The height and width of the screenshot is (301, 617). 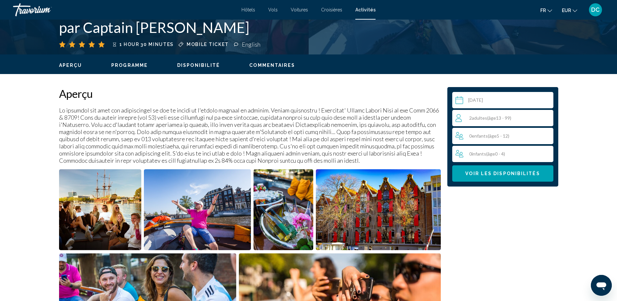 I want to click on span: ( 13 - 99), so click(x=499, y=118).